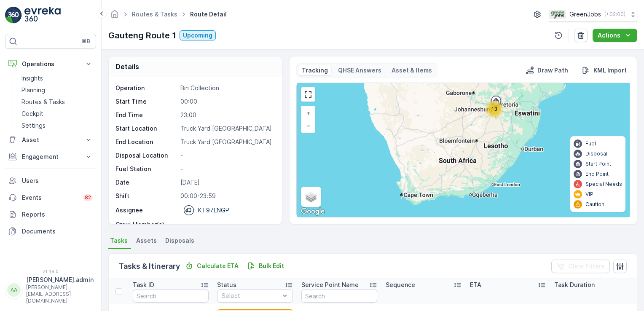 Image resolution: width=644 pixels, height=311 pixels. I want to click on a: Zoom Out, so click(308, 125).